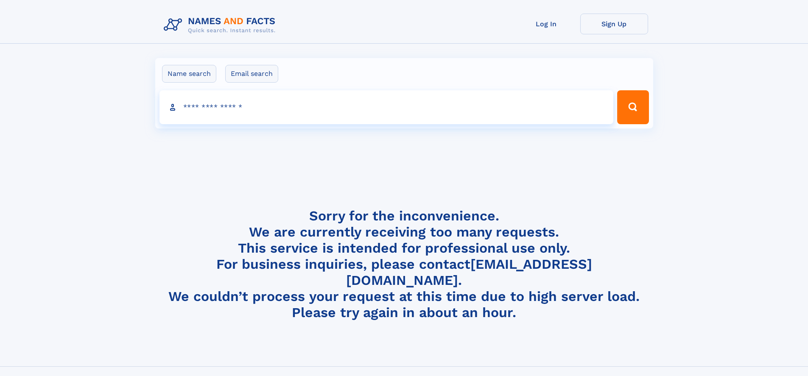  I want to click on input: search input, so click(386, 107).